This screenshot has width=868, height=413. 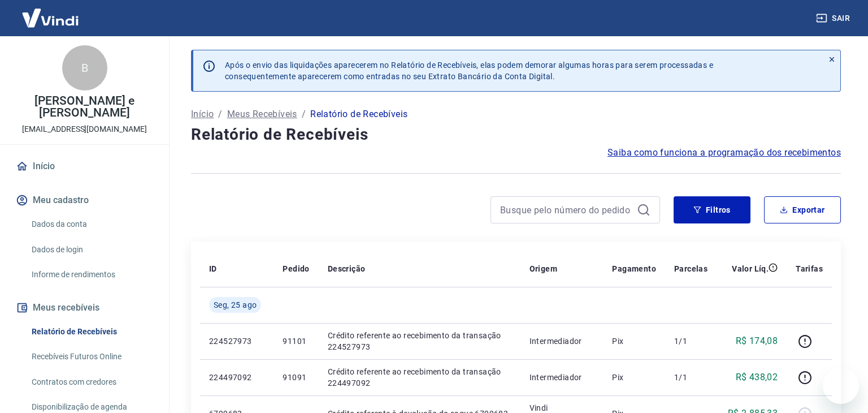 What do you see at coordinates (634, 269) in the screenshot?
I see `p: Pagamento` at bounding box center [634, 269].